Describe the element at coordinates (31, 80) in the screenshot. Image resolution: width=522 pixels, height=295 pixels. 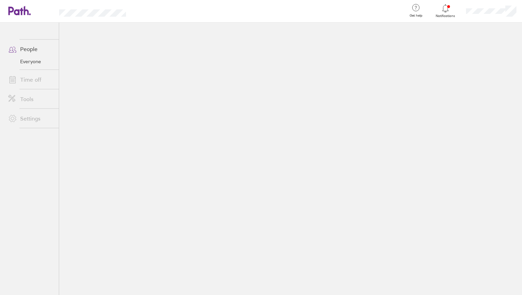
I see `a: Time off` at that location.